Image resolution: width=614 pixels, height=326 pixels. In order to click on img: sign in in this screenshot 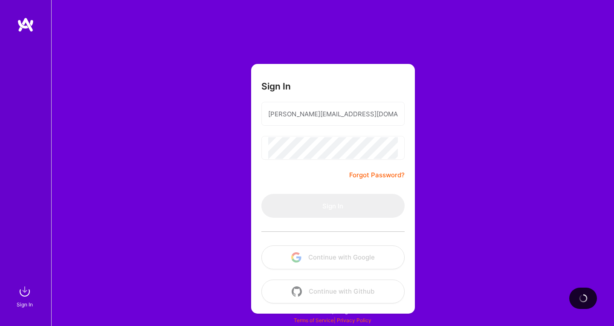, I will do `click(25, 292)`.